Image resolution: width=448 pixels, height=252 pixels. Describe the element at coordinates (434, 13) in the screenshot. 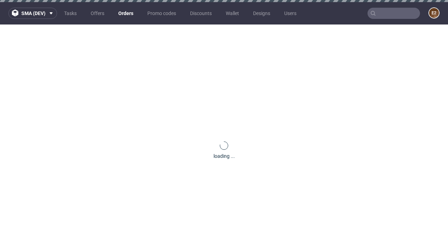

I see `figcaption: e2` at that location.